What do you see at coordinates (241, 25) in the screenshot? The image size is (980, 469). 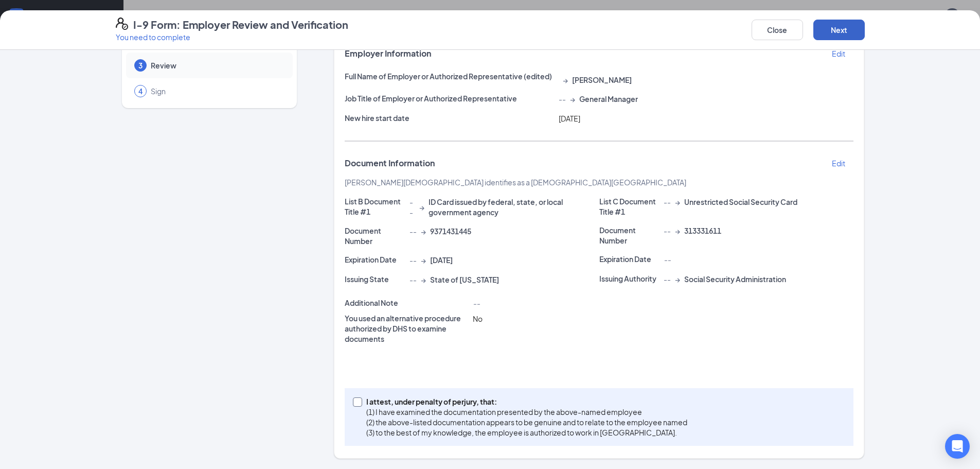 I see `h4: I-9 Form: Employer Review and Verification` at bounding box center [241, 25].